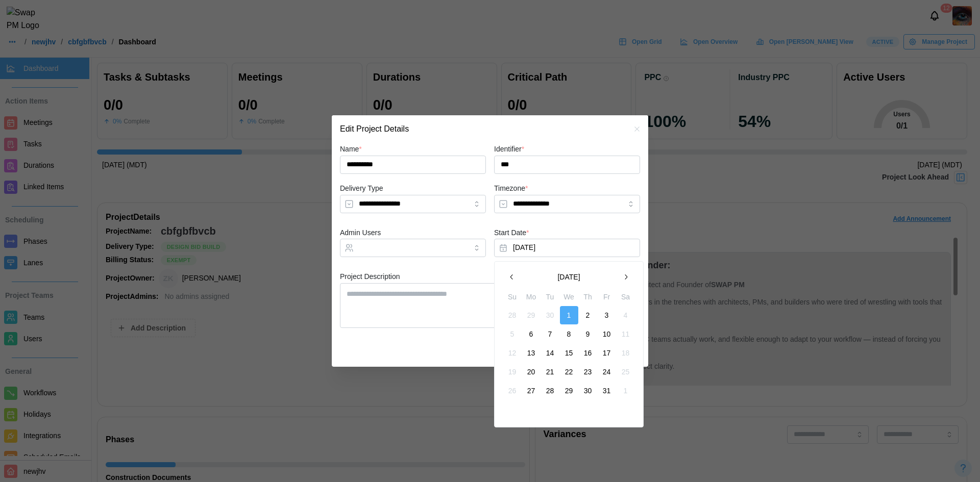 This screenshot has height=482, width=980. What do you see at coordinates (512, 390) in the screenshot?
I see `button: 26 October 2025` at bounding box center [512, 390].